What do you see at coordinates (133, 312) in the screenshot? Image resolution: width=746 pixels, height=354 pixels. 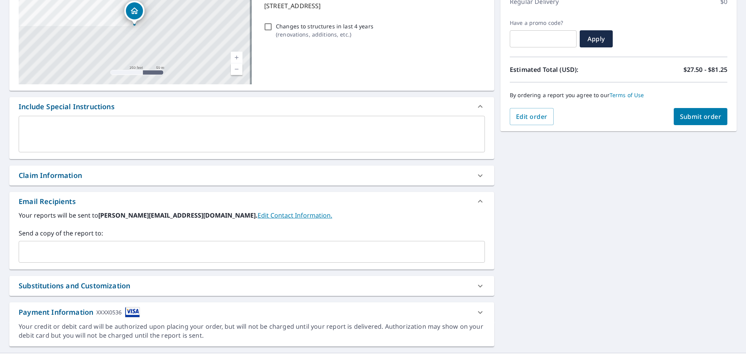 I see `img: cardImage` at bounding box center [133, 312].